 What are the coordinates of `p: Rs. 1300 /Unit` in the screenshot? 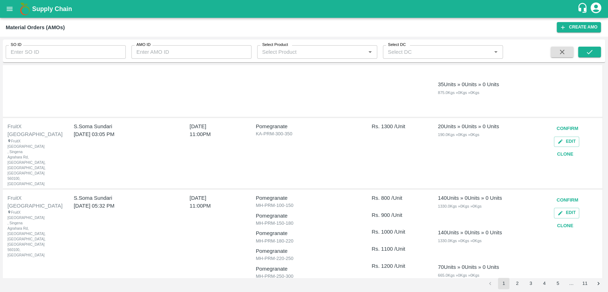 It's located at (394, 126).